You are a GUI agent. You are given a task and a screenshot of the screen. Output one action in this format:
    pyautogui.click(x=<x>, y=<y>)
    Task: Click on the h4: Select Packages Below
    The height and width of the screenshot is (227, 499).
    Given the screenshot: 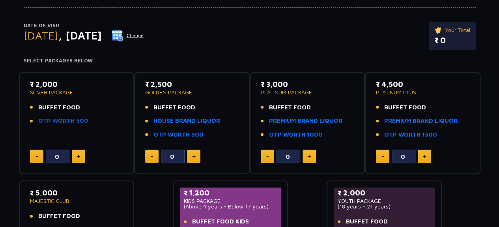 What is the action you would take?
    pyautogui.click(x=250, y=61)
    